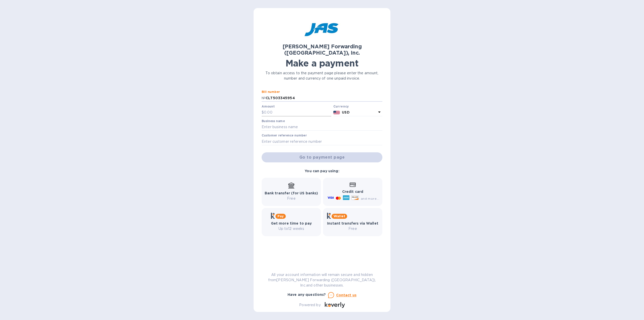  What do you see at coordinates (322, 127) in the screenshot?
I see `input: Enter business name` at bounding box center [322, 127].